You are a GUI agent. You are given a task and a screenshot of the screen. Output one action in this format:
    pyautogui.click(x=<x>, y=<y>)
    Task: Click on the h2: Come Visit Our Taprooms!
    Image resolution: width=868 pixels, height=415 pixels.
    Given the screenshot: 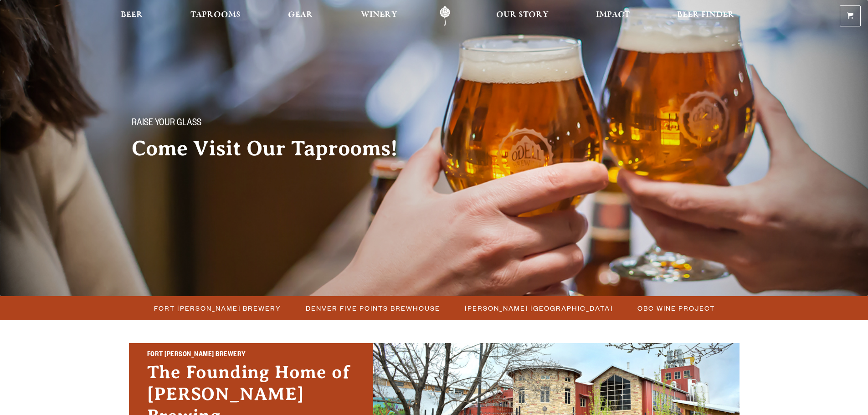 What is the action you would take?
    pyautogui.click(x=274, y=149)
    